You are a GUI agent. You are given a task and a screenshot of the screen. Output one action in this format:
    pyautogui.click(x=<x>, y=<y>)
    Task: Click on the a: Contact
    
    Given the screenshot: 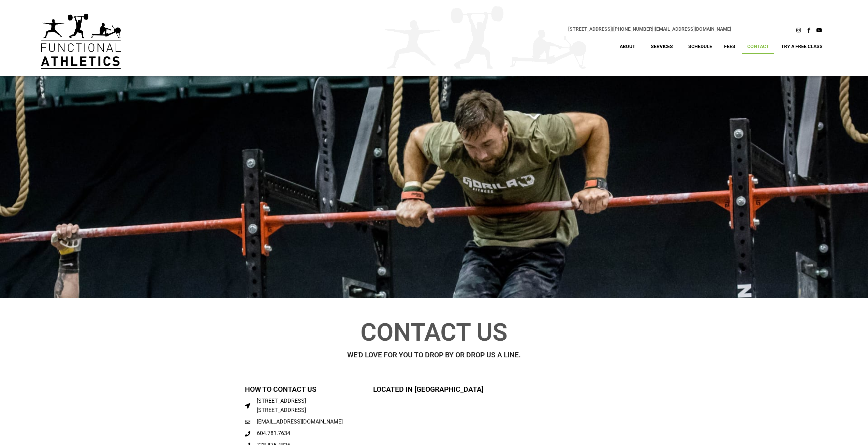 What is the action you would take?
    pyautogui.click(x=758, y=46)
    